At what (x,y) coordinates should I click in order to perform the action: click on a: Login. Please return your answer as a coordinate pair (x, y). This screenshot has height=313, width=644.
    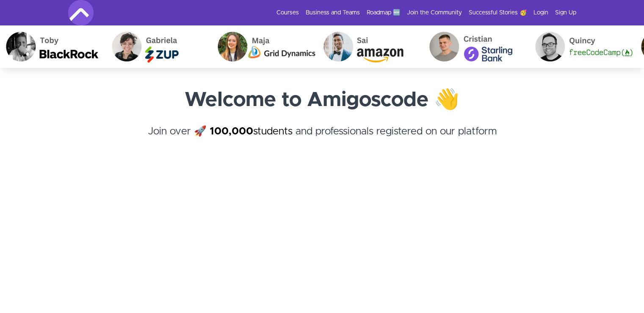
    Looking at the image, I should click on (541, 13).